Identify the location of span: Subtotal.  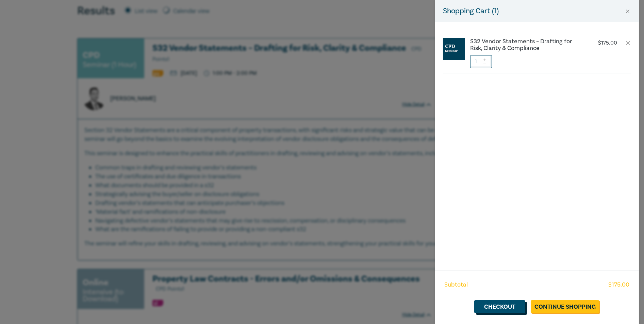
(456, 285).